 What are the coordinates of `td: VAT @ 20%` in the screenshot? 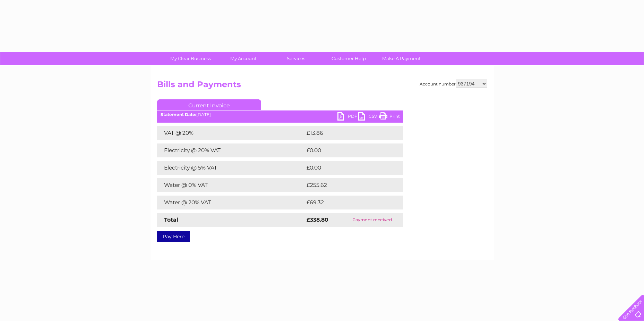 It's located at (231, 133).